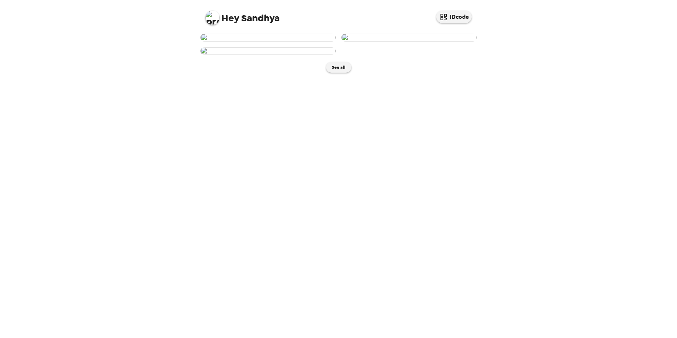 Image resolution: width=677 pixels, height=338 pixels. Describe the element at coordinates (268, 51) in the screenshot. I see `img: user-274030` at that location.